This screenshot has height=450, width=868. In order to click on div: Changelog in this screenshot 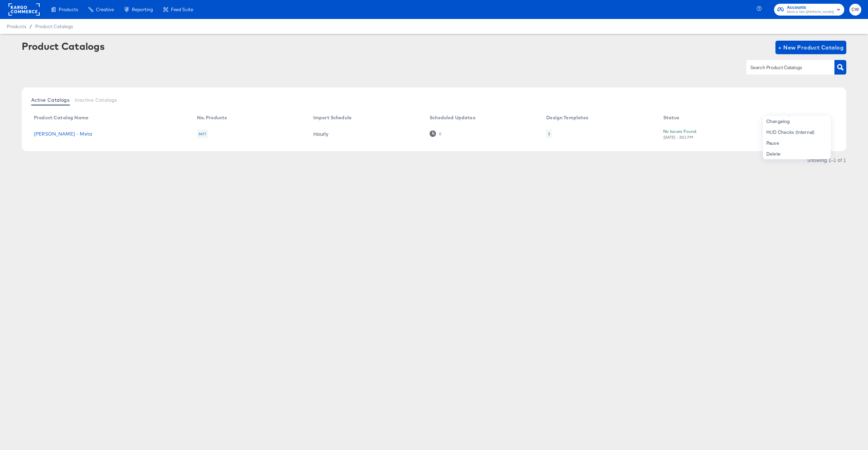, I will do `click(797, 121)`.